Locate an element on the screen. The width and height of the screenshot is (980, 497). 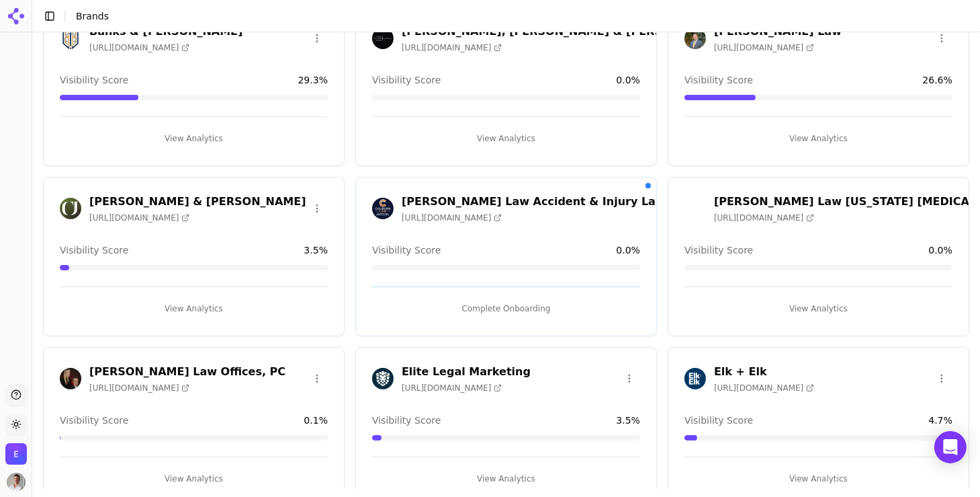
img: Elk + Elk is located at coordinates (695, 378).